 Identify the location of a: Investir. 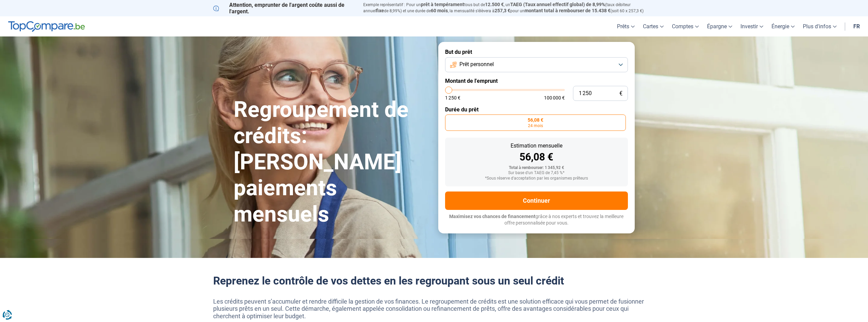
(752, 26).